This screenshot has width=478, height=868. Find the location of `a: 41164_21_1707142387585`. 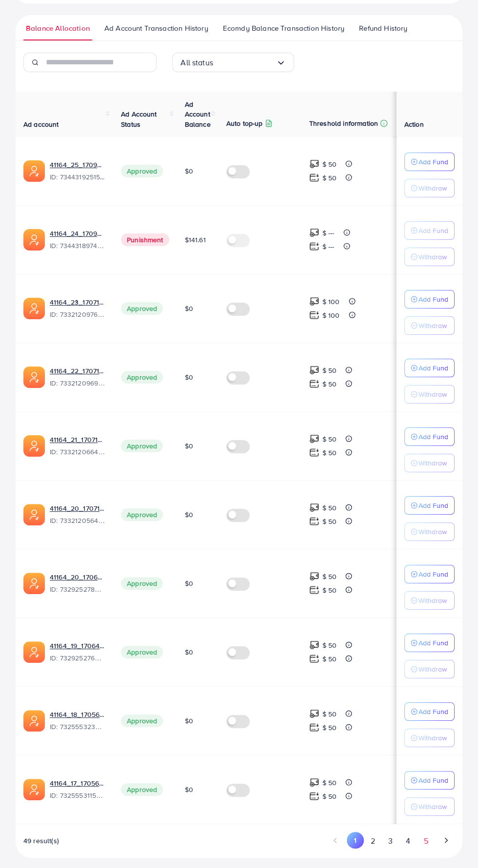

a: 41164_21_1707142387585 is located at coordinates (77, 440).